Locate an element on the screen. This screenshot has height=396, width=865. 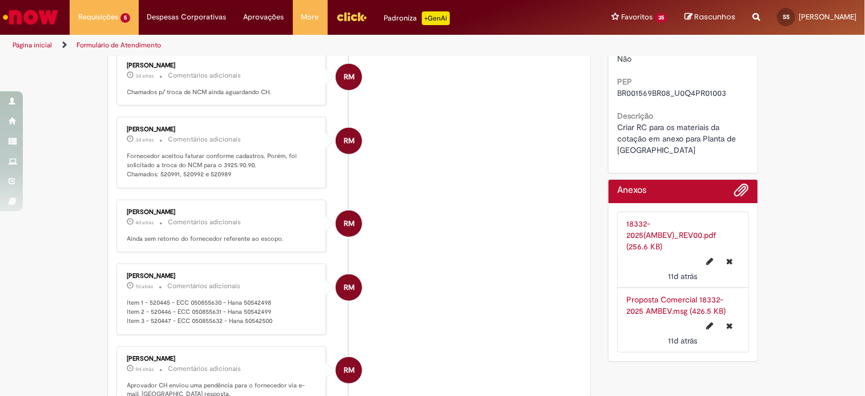
img: click_logo_yellow_360x200.png is located at coordinates (352, 17).